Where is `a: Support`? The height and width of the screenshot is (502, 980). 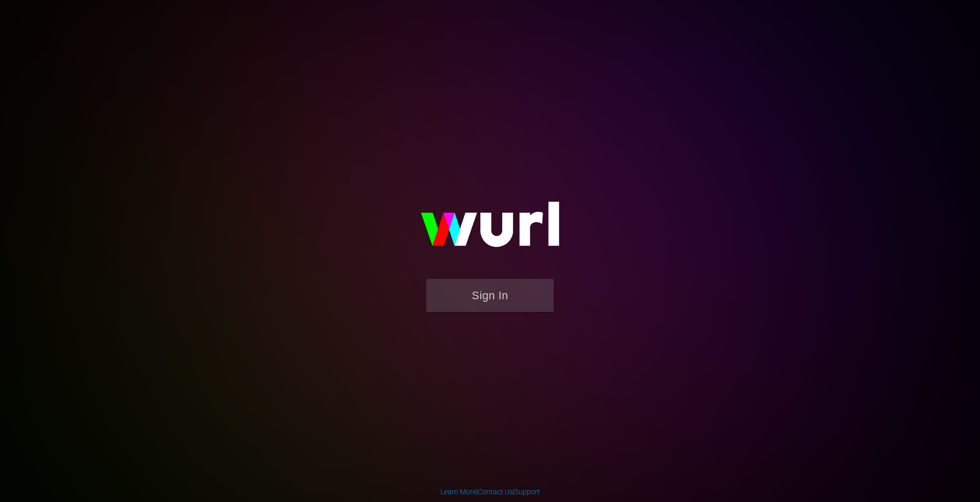
a: Support is located at coordinates (527, 491).